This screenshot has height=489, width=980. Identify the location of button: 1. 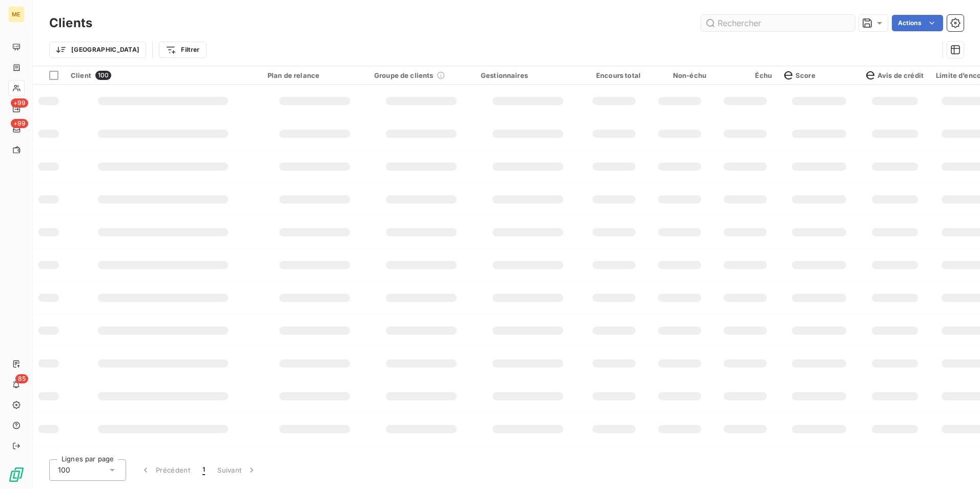
(204, 470).